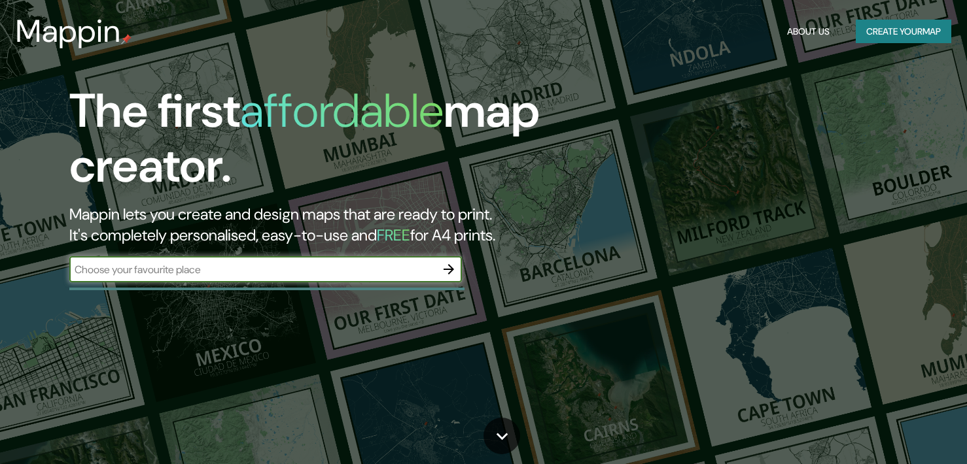  What do you see at coordinates (68, 31) in the screenshot?
I see `h3: Mappin` at bounding box center [68, 31].